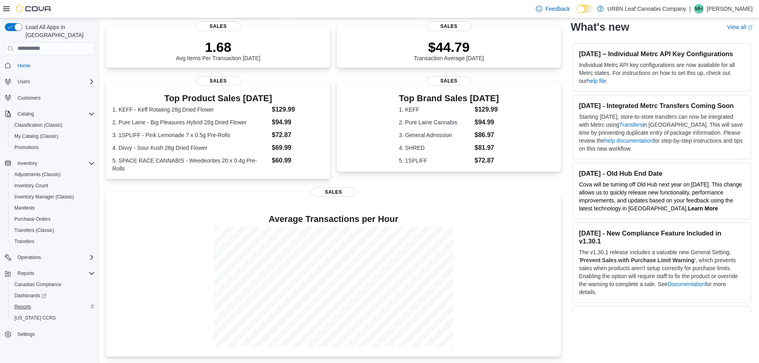 The width and height of the screenshot is (759, 363). I want to click on span: Feedback, so click(558, 9).